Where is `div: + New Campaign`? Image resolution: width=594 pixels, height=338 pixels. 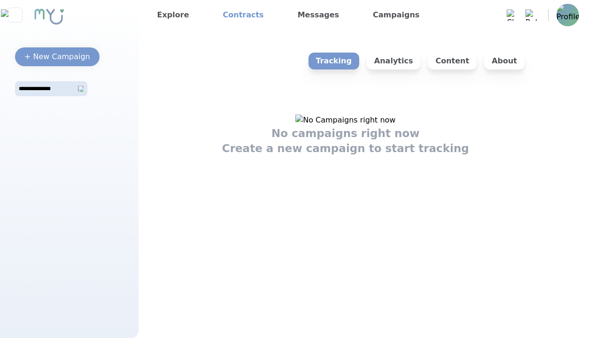
div: + New Campaign is located at coordinates (57, 57).